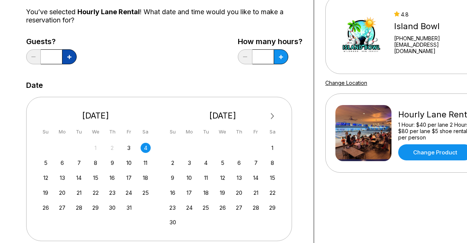  Describe the element at coordinates (62, 193) in the screenshot. I see `div: Choose Monday, October 20th, 2025` at that location.